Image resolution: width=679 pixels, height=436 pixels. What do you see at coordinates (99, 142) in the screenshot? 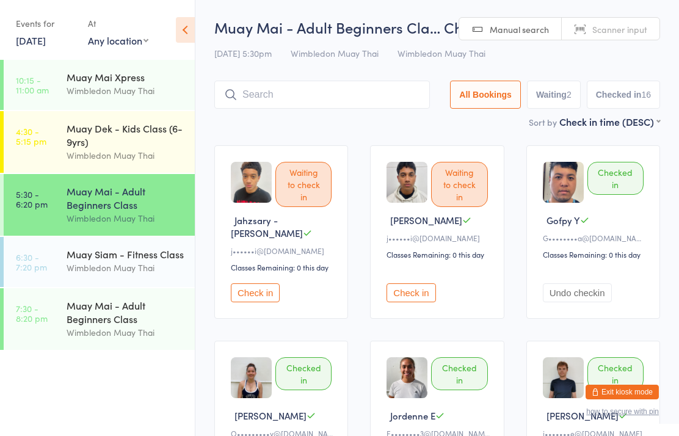
I see `a: 4:30 -5:15 pmMuay Dek - Kids Class (6-9yrs)Wimbledon Muay Thai` at bounding box center [99, 142].